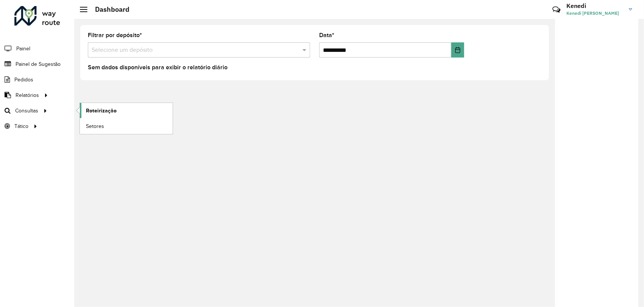  Describe the element at coordinates (108, 10) in the screenshot. I see `h2: Dashboard` at that location.